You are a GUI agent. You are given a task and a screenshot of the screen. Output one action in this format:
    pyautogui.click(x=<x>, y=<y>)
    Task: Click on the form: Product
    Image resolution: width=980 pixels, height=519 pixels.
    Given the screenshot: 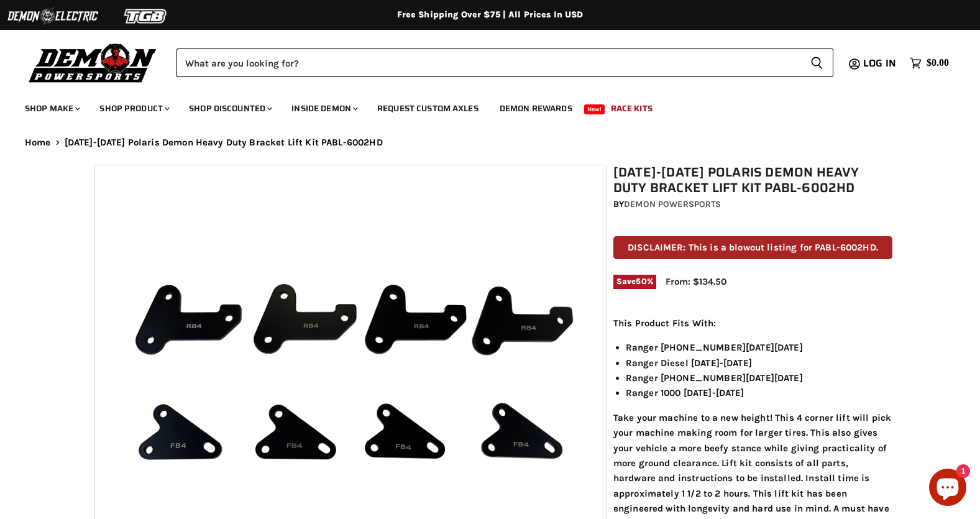 What is the action you would take?
    pyautogui.click(x=505, y=63)
    